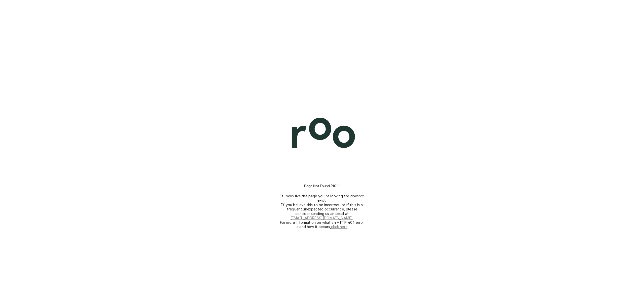 The image size is (644, 308). I want to click on img: Logo, so click(322, 134).